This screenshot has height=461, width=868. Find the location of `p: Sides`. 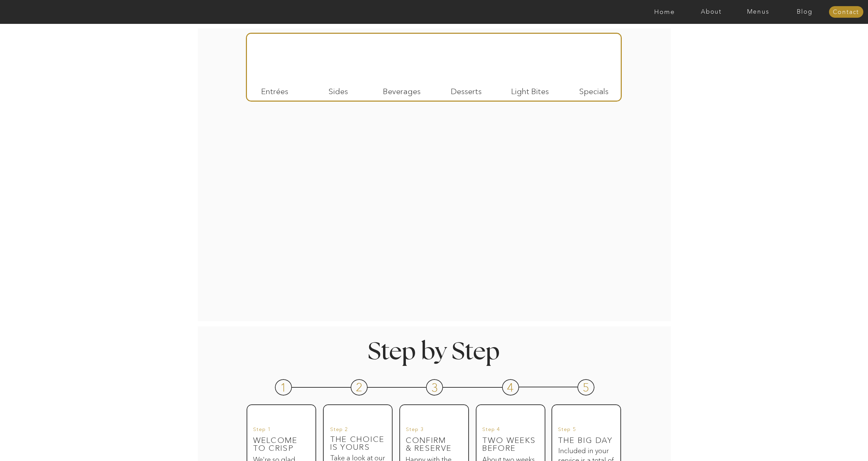

p: Sides is located at coordinates (338, 90).